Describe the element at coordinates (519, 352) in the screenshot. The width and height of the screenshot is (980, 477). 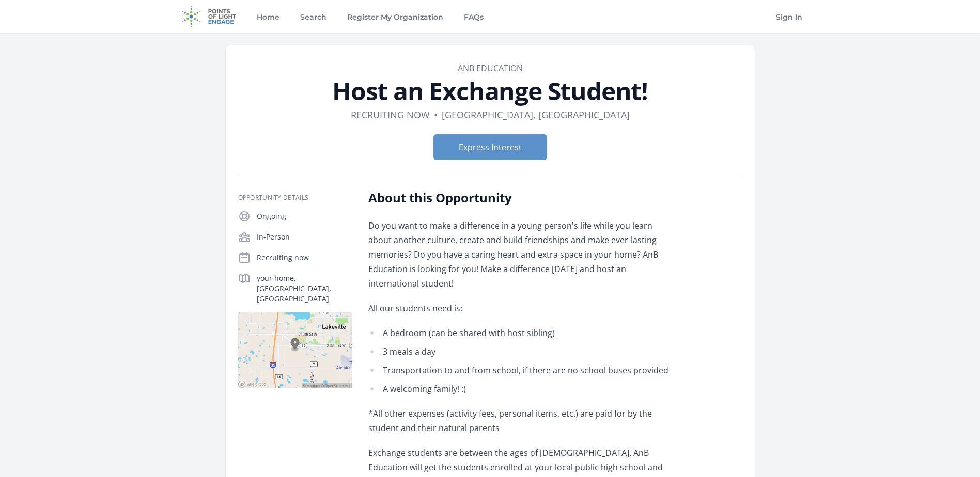
I see `li: 3 meals a day` at that location.